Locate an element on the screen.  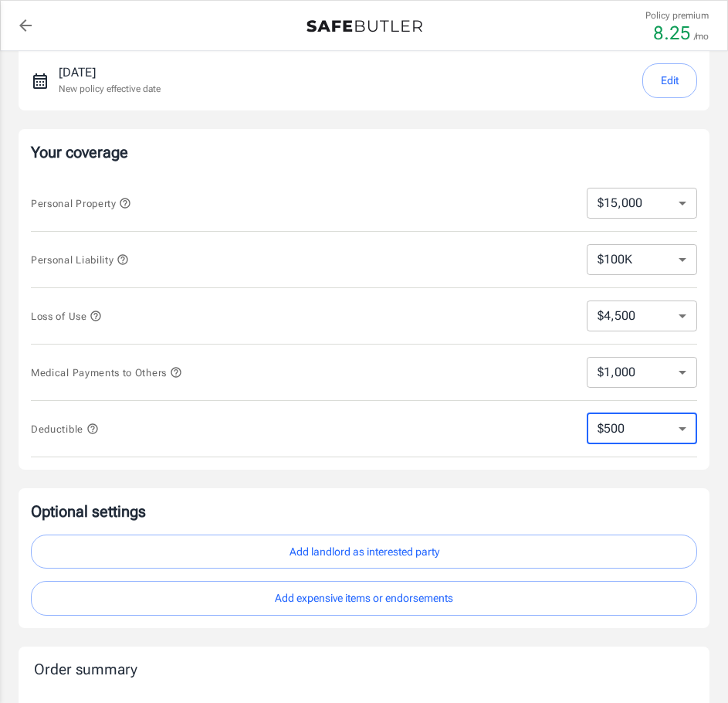
button: Personal Liability is located at coordinates (80, 260).